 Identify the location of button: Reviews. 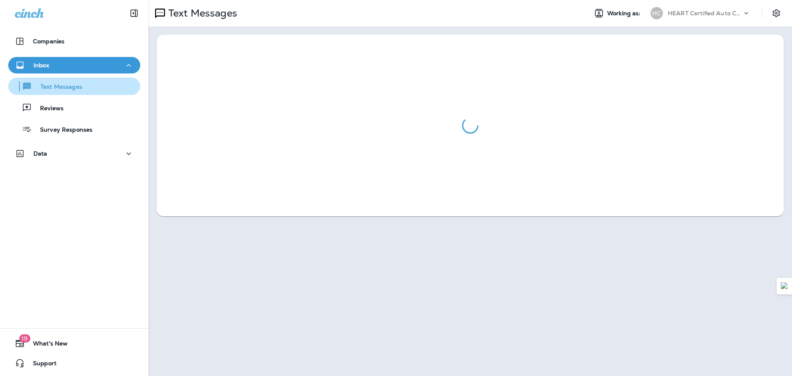
(74, 108).